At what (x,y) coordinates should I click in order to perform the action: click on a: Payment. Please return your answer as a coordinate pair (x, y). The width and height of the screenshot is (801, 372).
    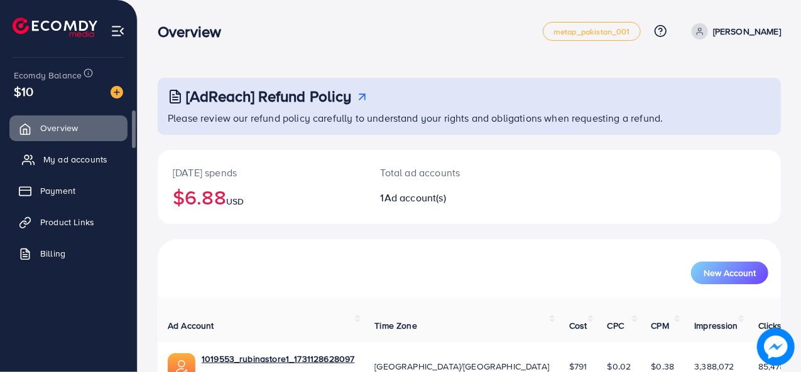
    Looking at the image, I should click on (68, 191).